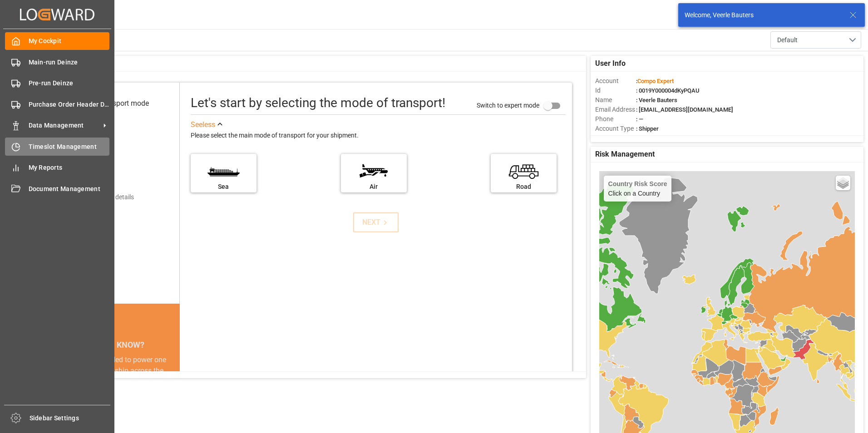  Describe the element at coordinates (57, 62) in the screenshot. I see `a: Main-run Deinze` at that location.